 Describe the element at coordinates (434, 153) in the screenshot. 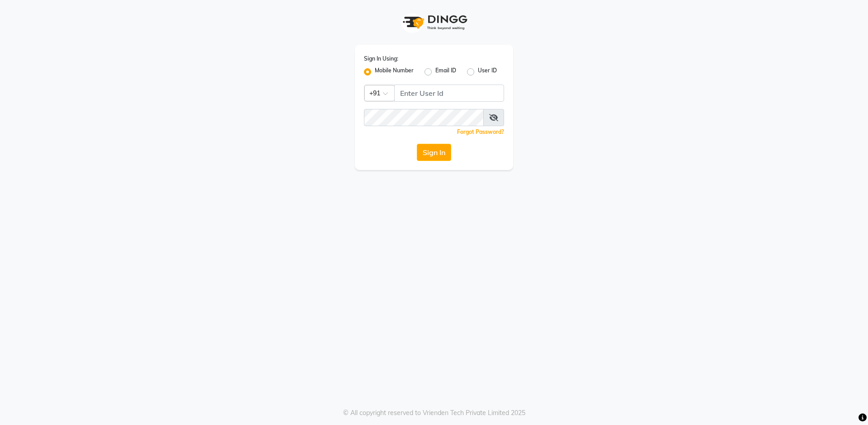

I see `button: Sign In` at that location.